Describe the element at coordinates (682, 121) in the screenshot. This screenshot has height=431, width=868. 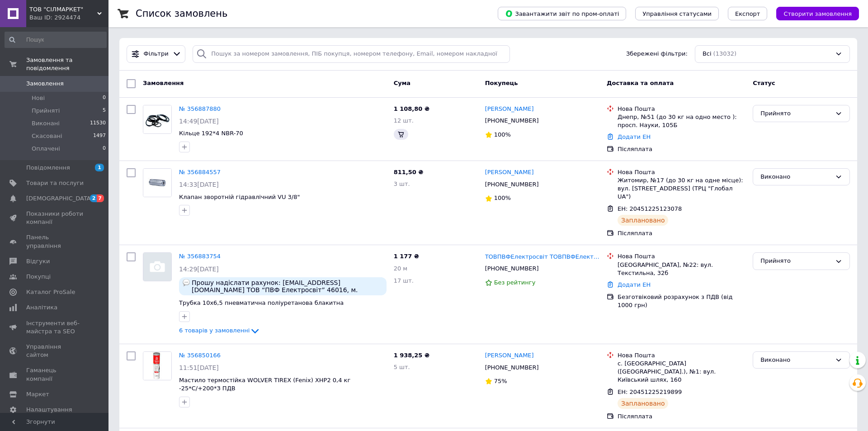
I see `div: Днепр, №51 (до 30 кг на одно место ): просп. Науки, 105Б` at that location.